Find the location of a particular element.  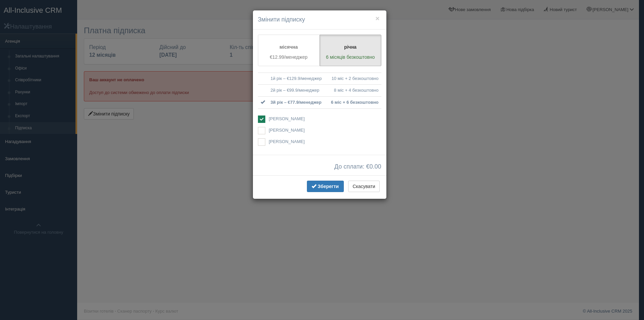

span: 0.00 is located at coordinates (375, 166).